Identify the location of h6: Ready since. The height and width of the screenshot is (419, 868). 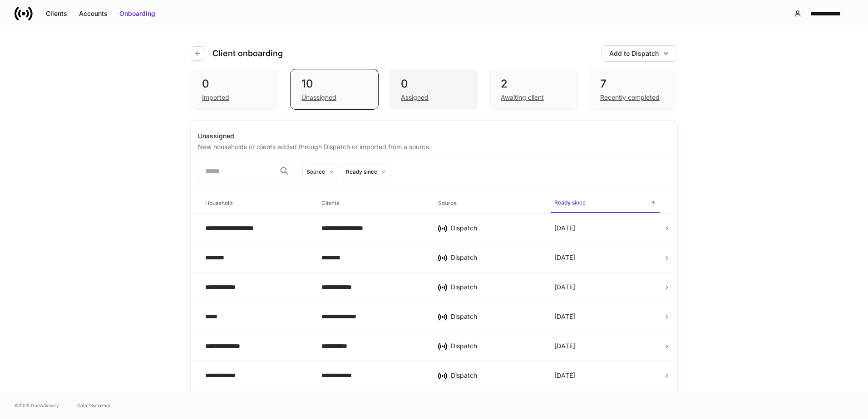
(570, 202).